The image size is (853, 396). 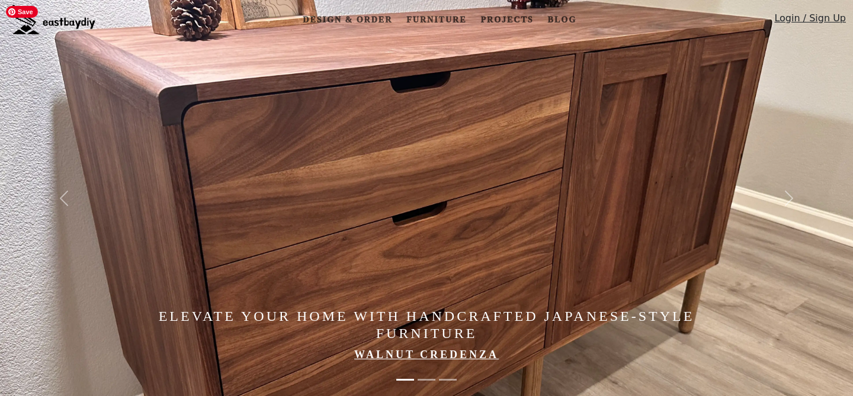 I want to click on img: eastbaydiy, so click(x=51, y=20).